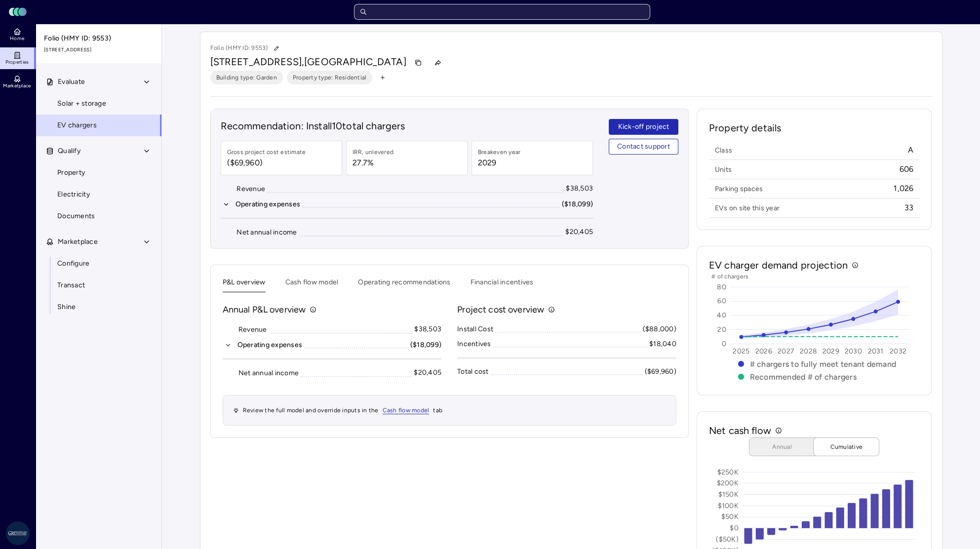  Describe the element at coordinates (246, 48) in the screenshot. I see `p: Folio (HMY ID: 9553)` at that location.